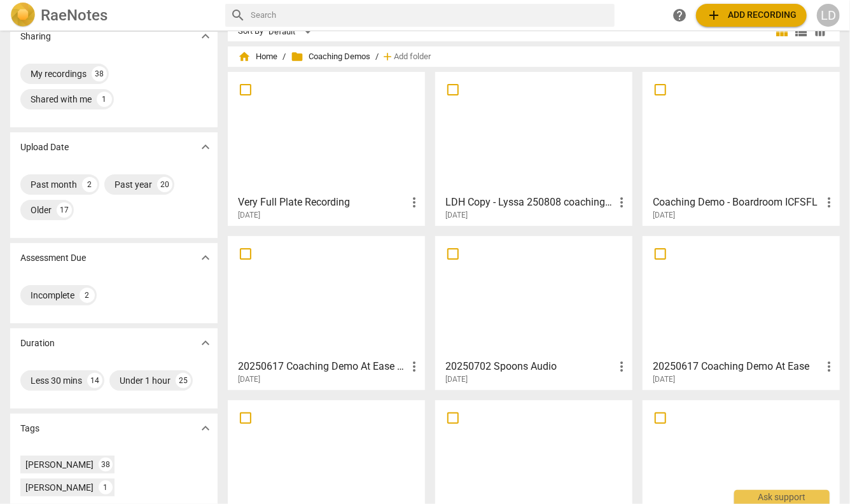 The image size is (850, 504). I want to click on div: Under 1 hour, so click(145, 380).